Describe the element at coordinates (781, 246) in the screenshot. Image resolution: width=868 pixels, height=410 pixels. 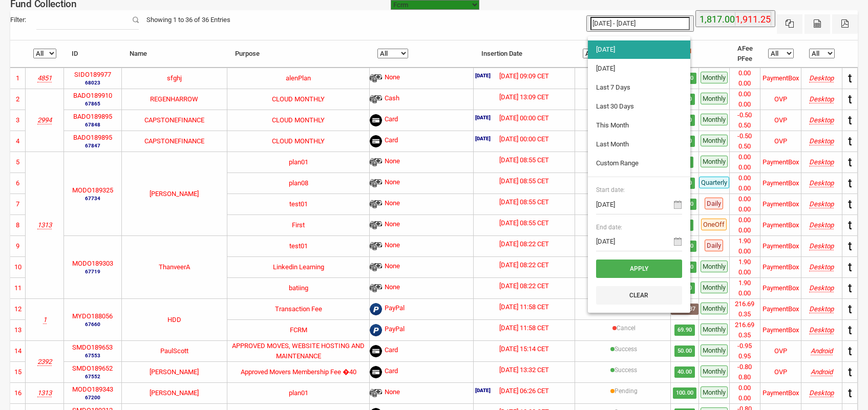
I see `div: PaymentBox` at that location.